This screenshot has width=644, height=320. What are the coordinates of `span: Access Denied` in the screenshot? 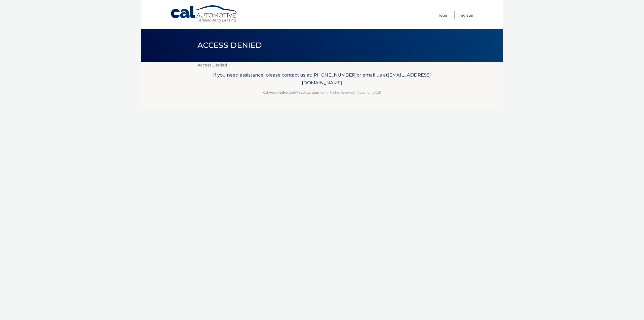 It's located at (230, 45).